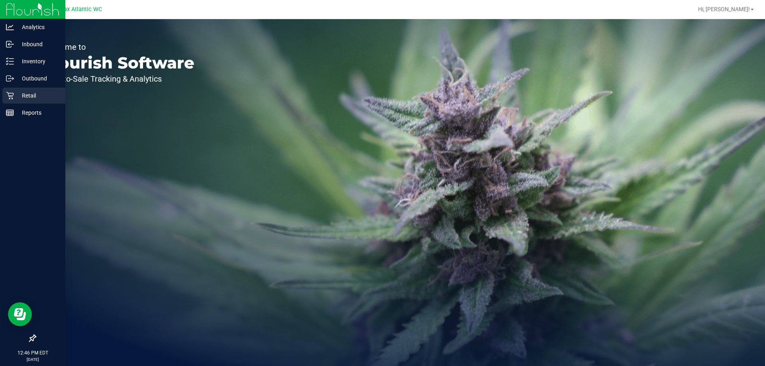 The height and width of the screenshot is (366, 765). Describe the element at coordinates (38, 44) in the screenshot. I see `p: Inbound` at that location.